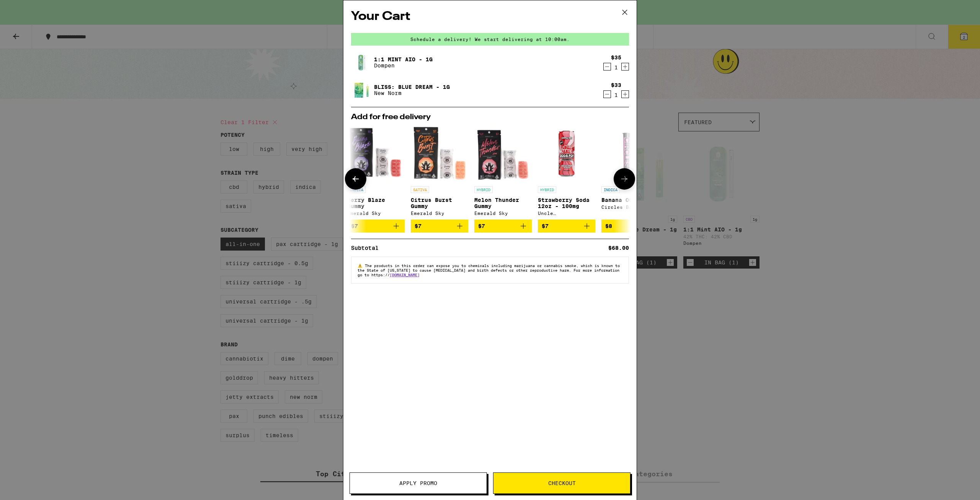 The image size is (980, 500). I want to click on div: Schedule a delivery! We start delivering at 10:00am., so click(490, 39).